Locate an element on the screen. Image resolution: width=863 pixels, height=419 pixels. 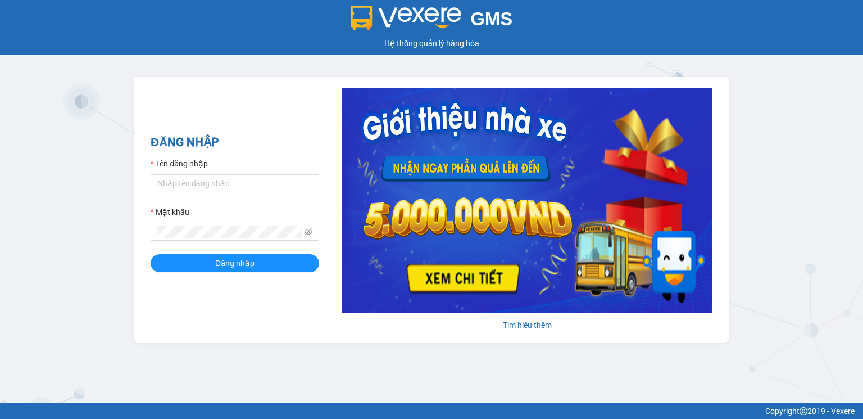
div: Hệ thống quản lý hàng hóa is located at coordinates (432, 43).